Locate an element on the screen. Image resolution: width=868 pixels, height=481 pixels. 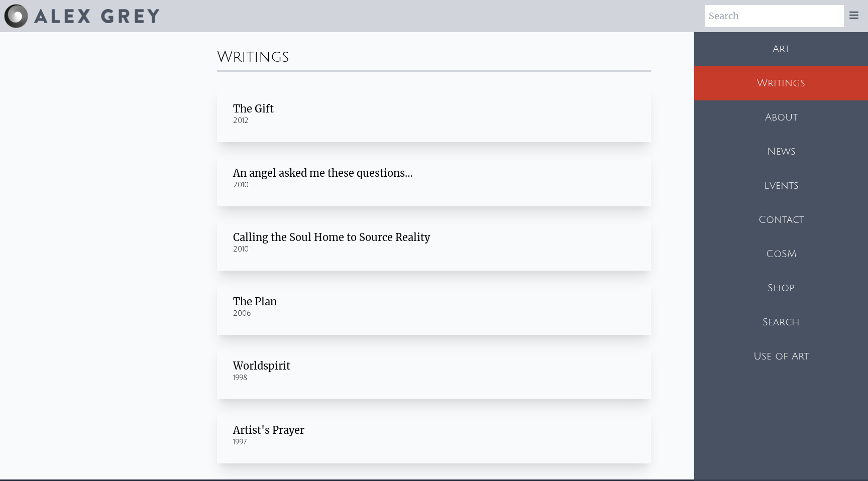
a: Use of Art is located at coordinates (781, 357).